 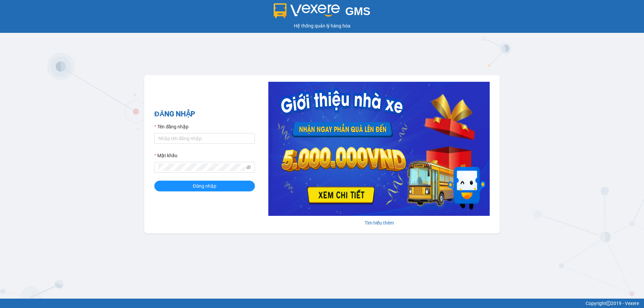 What do you see at coordinates (322, 13) in the screenshot?
I see `a: GMS` at bounding box center [322, 13].